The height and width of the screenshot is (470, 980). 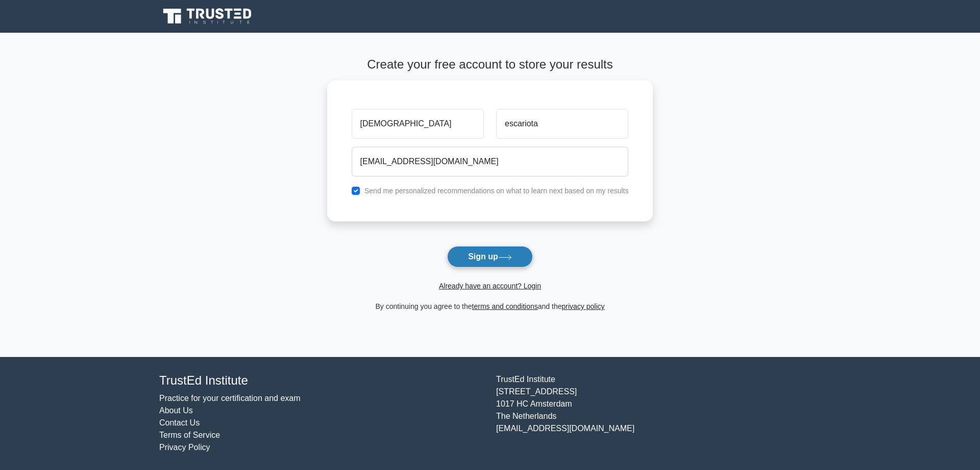 What do you see at coordinates (490, 306) in the screenshot?
I see `div: By continuing you agree to the and the` at bounding box center [490, 306].